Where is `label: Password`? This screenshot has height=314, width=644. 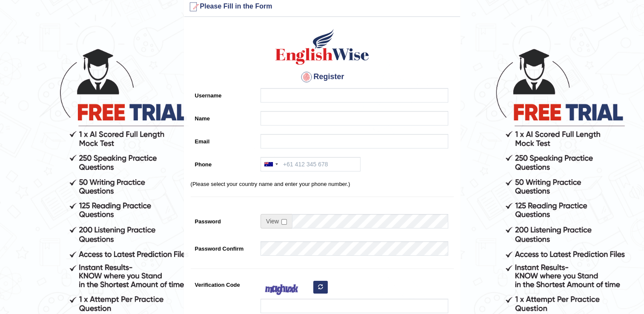
label: Password is located at coordinates (223, 220).